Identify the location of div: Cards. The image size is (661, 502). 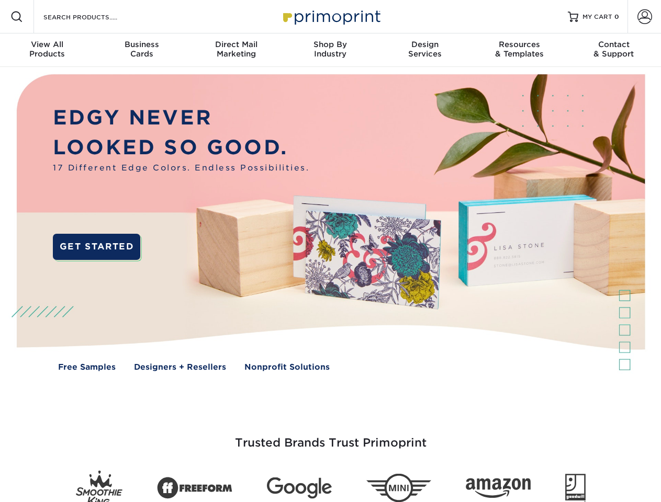
(141, 49).